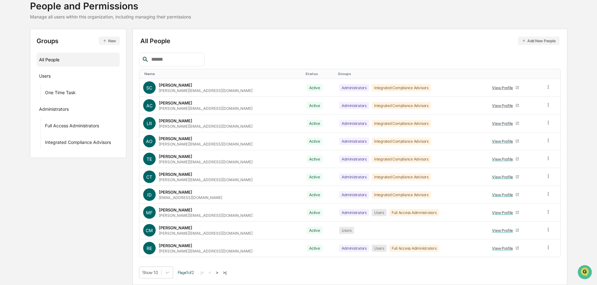  I want to click on div: Manage all users within this organization, including managing their permissions, so click(110, 17).